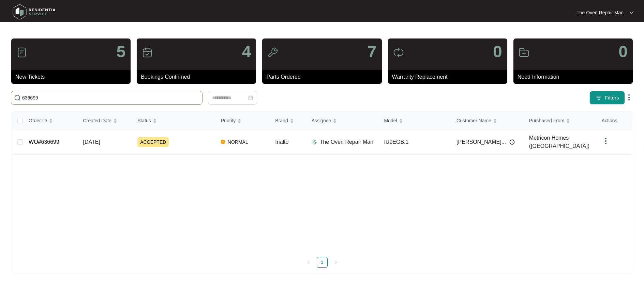 The height and width of the screenshot is (293, 644). What do you see at coordinates (309, 262) in the screenshot?
I see `span: left` at bounding box center [309, 262].